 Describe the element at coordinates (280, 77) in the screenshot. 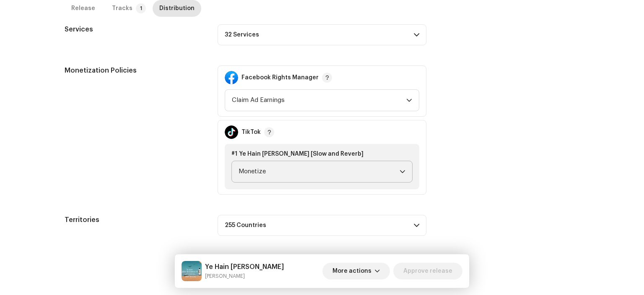

I see `strong: Facebook Rights Manager` at that location.